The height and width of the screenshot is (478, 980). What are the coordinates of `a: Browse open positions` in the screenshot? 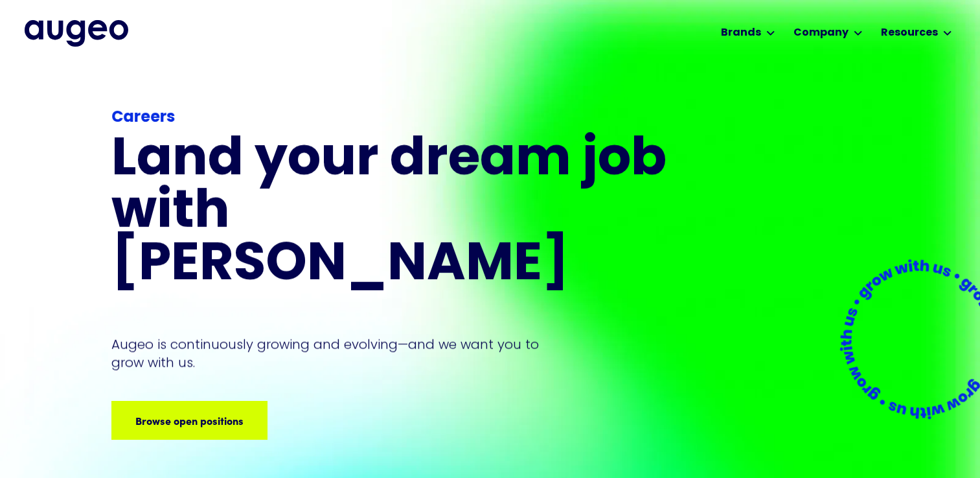 It's located at (189, 421).